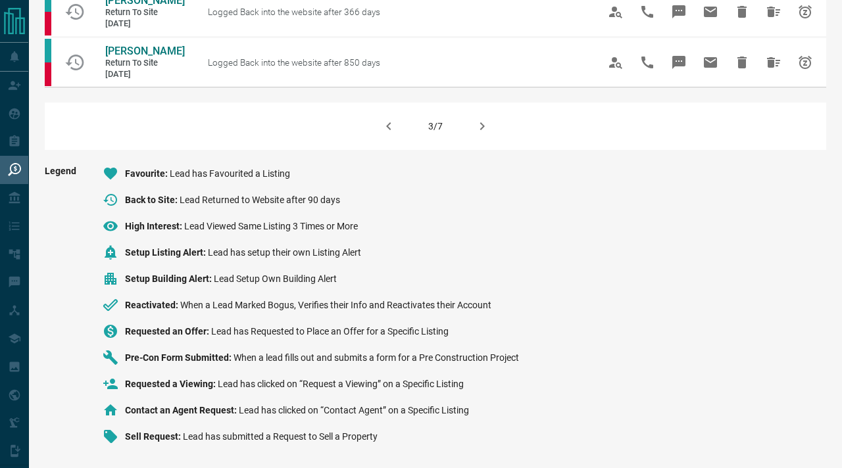 Image resolution: width=842 pixels, height=468 pixels. Describe the element at coordinates (147, 174) in the screenshot. I see `span: Favourite` at that location.